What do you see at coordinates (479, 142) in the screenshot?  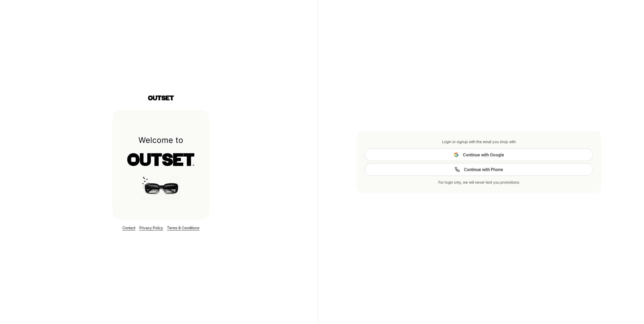 I see `div: Login or signup with the email you shop with` at bounding box center [479, 142].